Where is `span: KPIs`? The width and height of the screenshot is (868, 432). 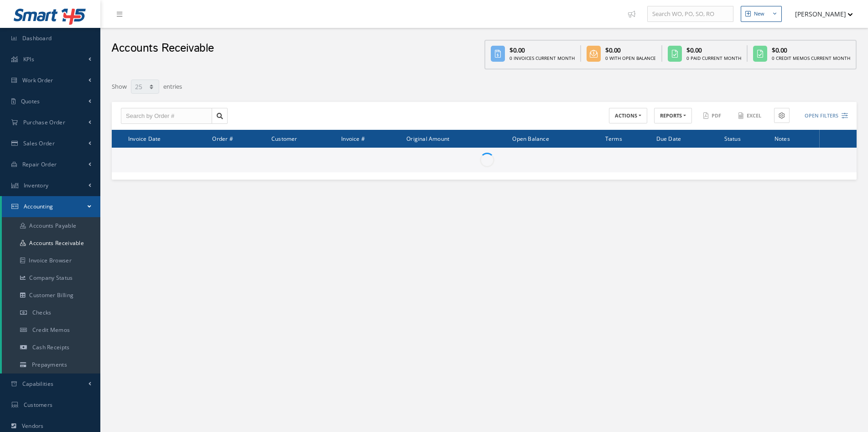
span: KPIs is located at coordinates (29, 59).